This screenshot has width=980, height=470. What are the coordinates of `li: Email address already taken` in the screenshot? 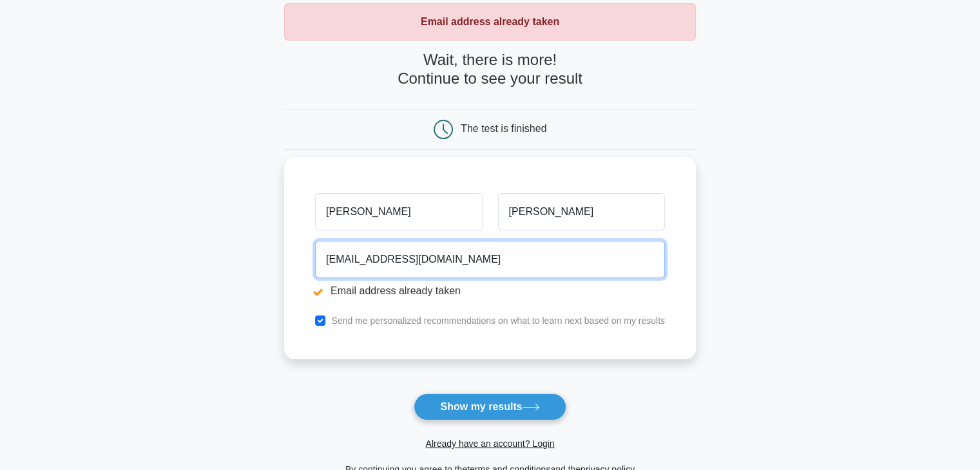 It's located at (490, 291).